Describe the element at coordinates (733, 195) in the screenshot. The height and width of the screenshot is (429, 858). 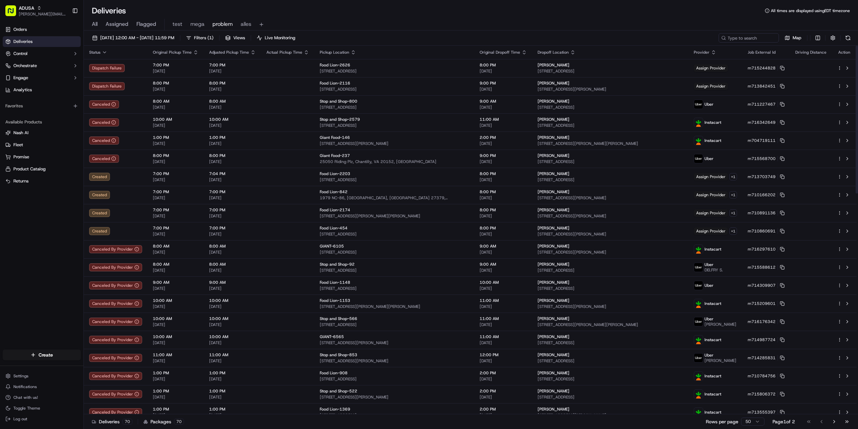
I see `button: +1` at that location.